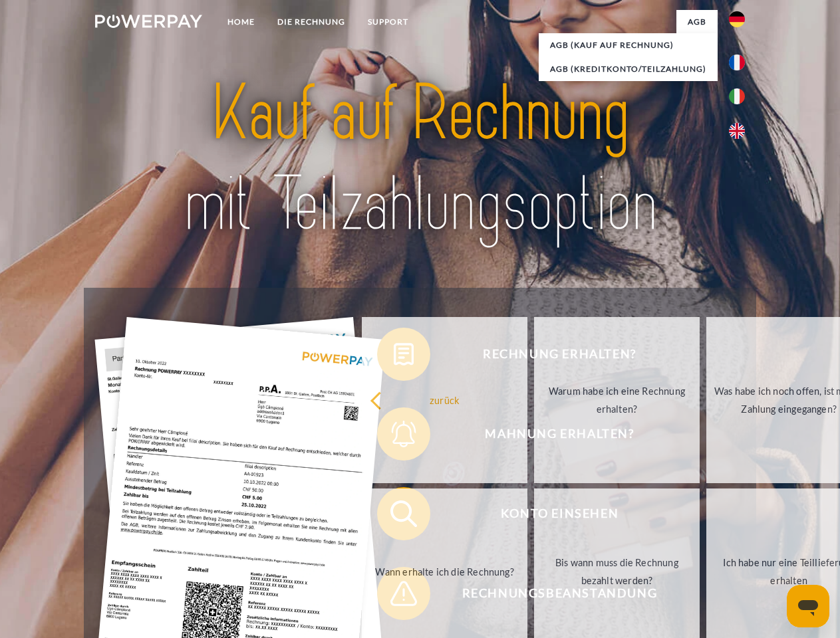 This screenshot has width=840, height=638. I want to click on img: it, so click(736, 96).